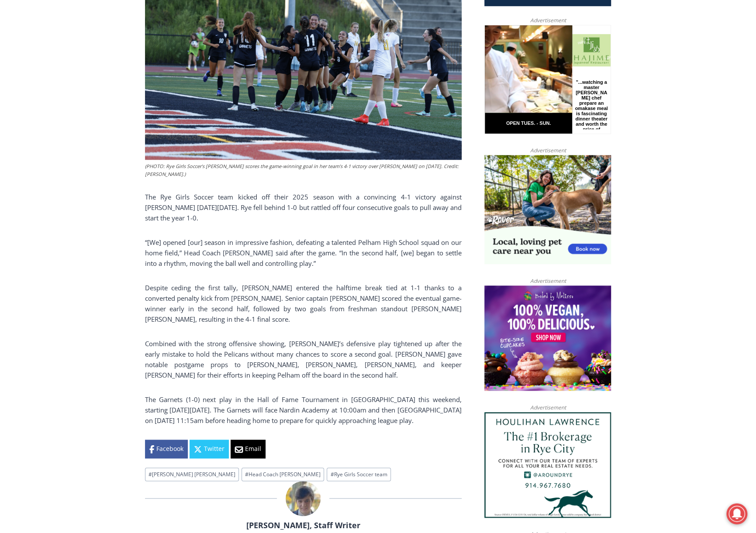 This screenshot has height=533, width=756. What do you see at coordinates (304, 499) in the screenshot?
I see `img: (PHOTO: MyRye.com 2024 Head Intern, Editor and now Staff Writer Charlie Morris. Contributed.)Char...` at bounding box center [304, 499].